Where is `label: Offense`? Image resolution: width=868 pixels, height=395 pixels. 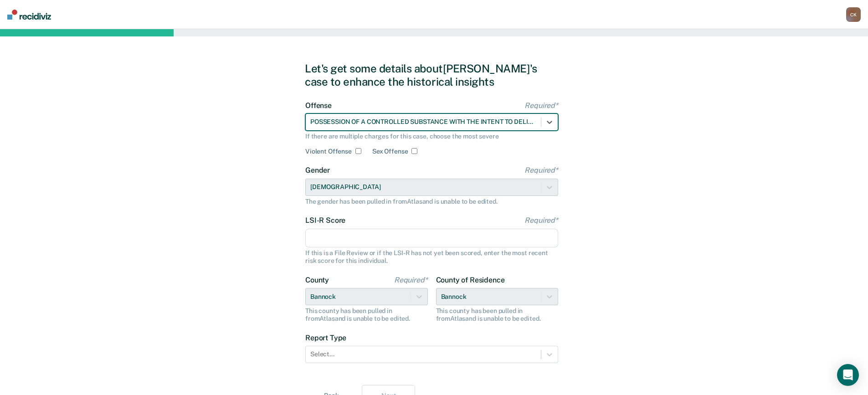 label: Offense is located at coordinates (431, 105).